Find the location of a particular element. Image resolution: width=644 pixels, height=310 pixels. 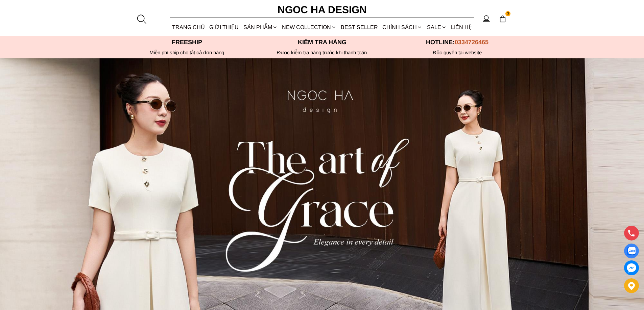

a: Display image is located at coordinates (631, 251).